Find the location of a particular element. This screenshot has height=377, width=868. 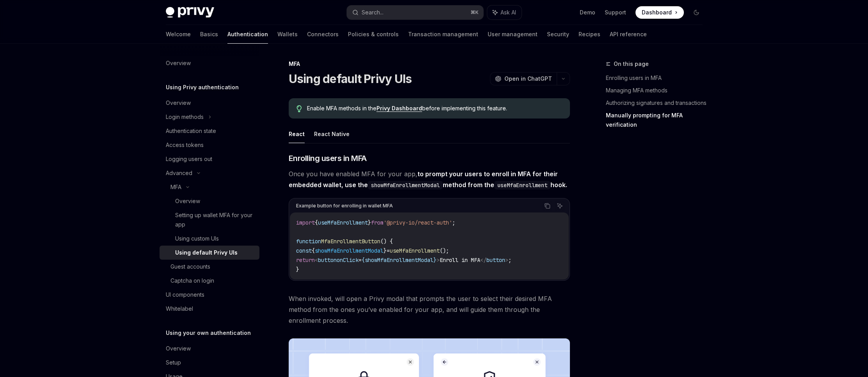

button: Toggle dark mode is located at coordinates (697, 13).